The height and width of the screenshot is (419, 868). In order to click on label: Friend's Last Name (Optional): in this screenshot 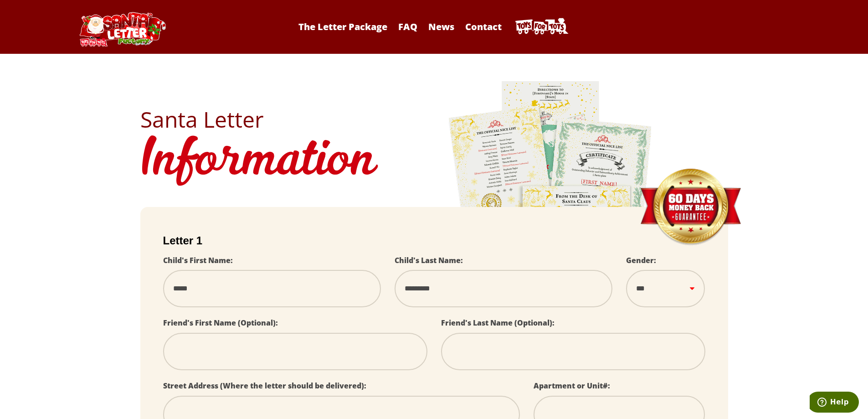, I will do `click(497, 323)`.